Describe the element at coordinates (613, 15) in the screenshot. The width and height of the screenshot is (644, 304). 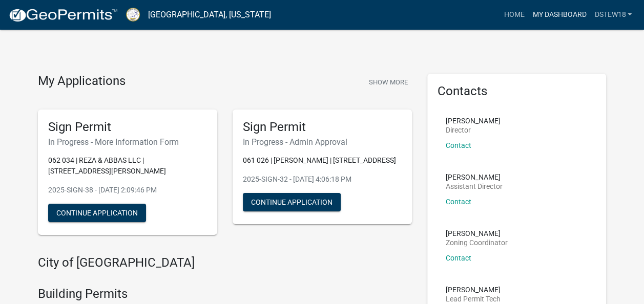
I see `a: Dstew18` at that location.